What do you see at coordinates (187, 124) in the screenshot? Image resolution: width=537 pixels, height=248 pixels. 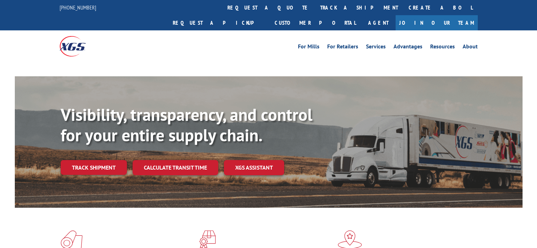 I see `b: Visibility, transparency, and control for your entire supply chain.` at bounding box center [187, 124].